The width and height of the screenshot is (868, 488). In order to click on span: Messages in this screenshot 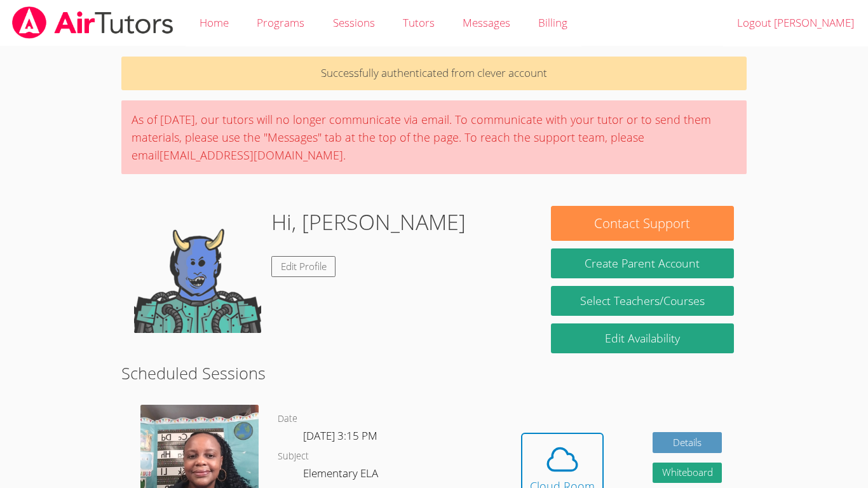, I will do `click(486, 22)`.